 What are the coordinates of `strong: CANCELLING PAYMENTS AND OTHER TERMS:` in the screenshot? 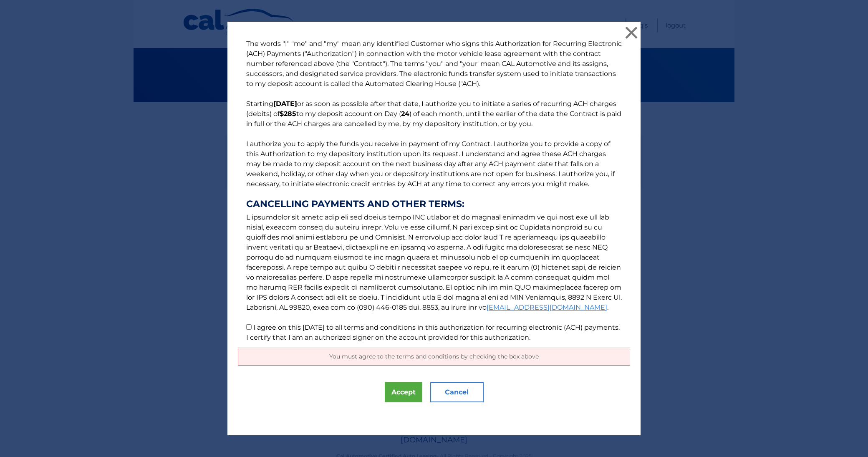 It's located at (434, 204).